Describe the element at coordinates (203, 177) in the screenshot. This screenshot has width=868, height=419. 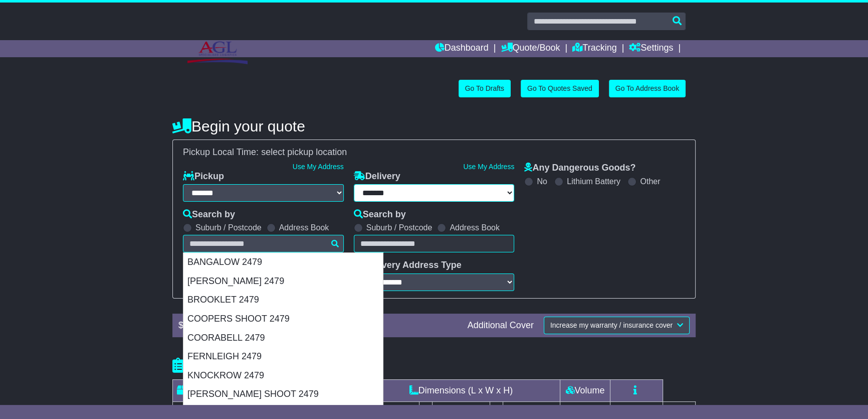
I see `label: Pickup` at that location.